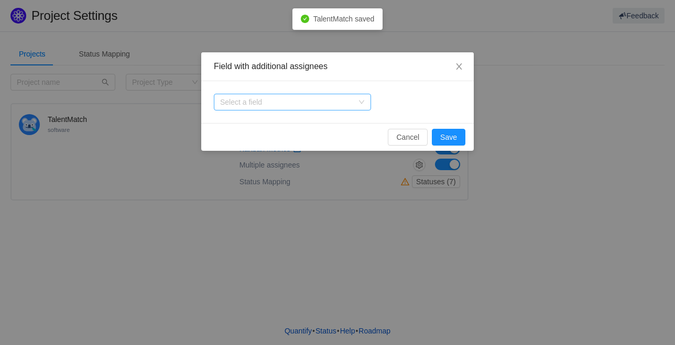 The image size is (675, 345). What do you see at coordinates (305, 19) in the screenshot?
I see `i: icon: check-circle` at bounding box center [305, 19].